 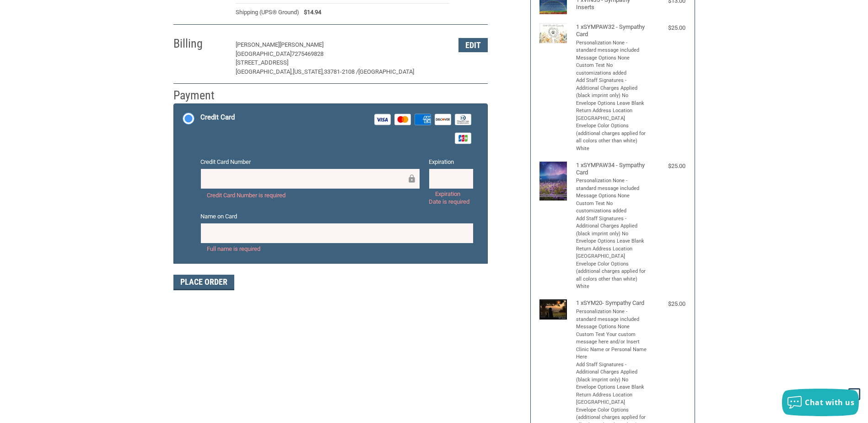 What do you see at coordinates (336, 249) in the screenshot?
I see `label: Full name is required` at bounding box center [336, 249].